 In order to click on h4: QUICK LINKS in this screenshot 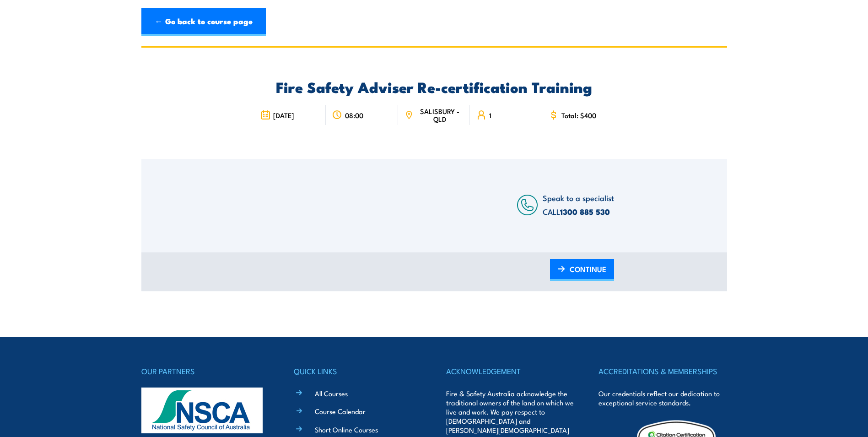, I will do `click(358, 371)`.